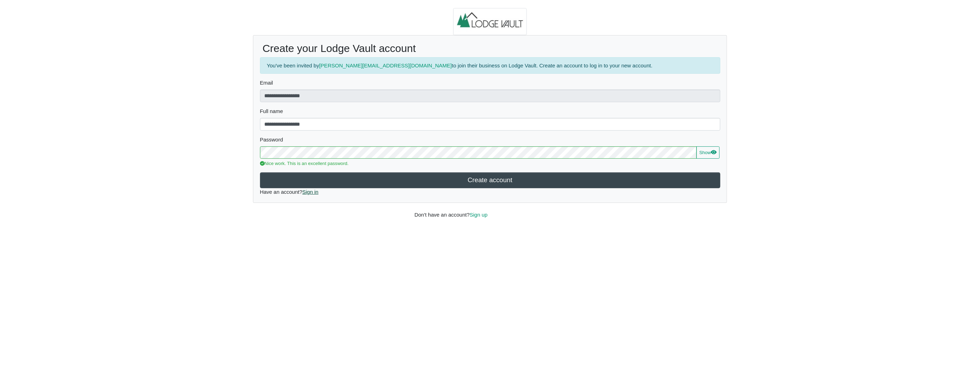 The height and width of the screenshot is (370, 980). Describe the element at coordinates (490, 211) in the screenshot. I see `div: Don't have an account?` at that location.